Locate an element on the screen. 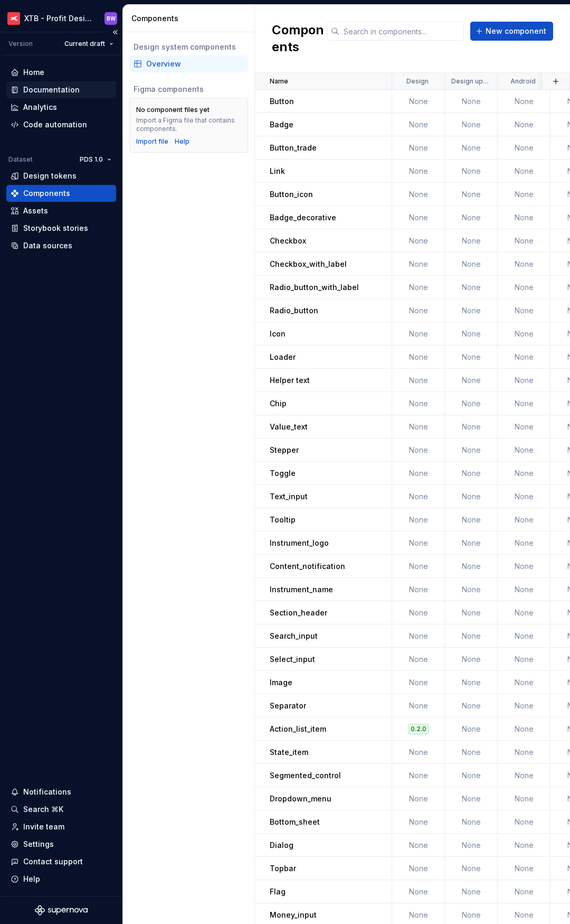 Image resolution: width=570 pixels, height=924 pixels. h2: Components is located at coordinates (300, 38).